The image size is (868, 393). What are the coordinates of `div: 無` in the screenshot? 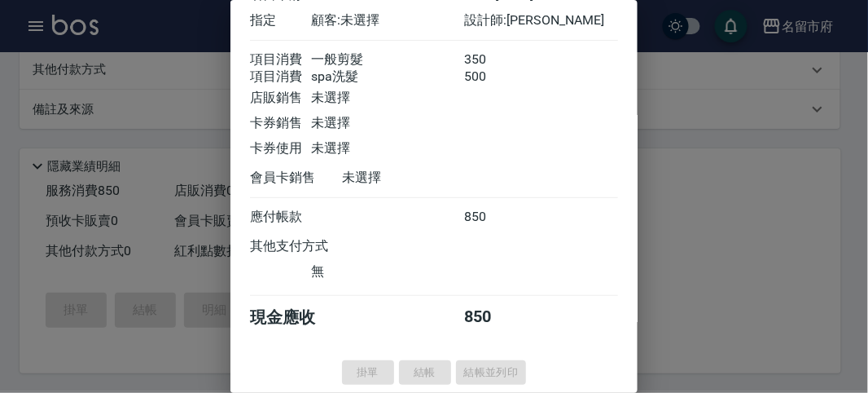 It's located at (388, 271).